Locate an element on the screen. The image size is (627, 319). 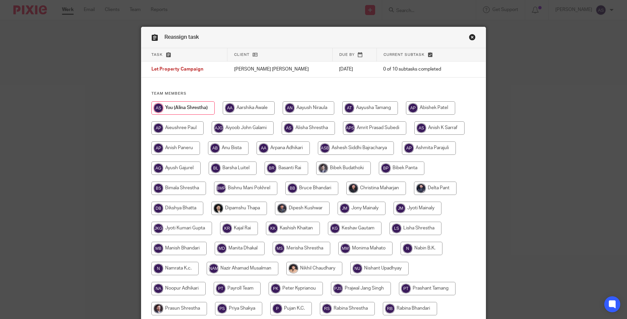
span: Current subtask is located at coordinates (404, 55).